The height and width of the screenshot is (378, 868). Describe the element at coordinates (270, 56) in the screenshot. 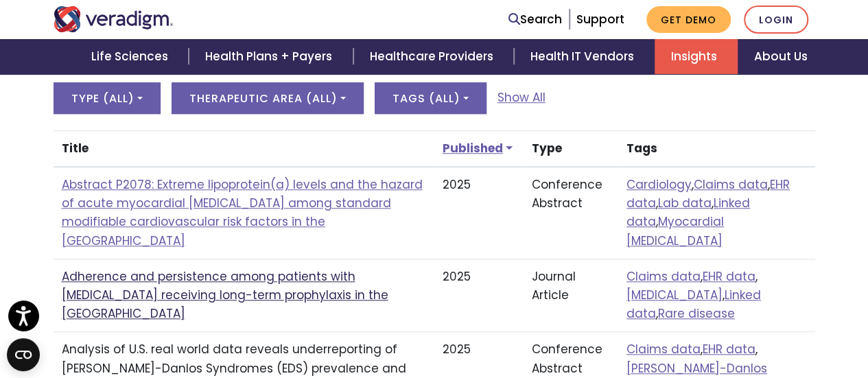

I see `a: Health Plans + Payers` at that location.